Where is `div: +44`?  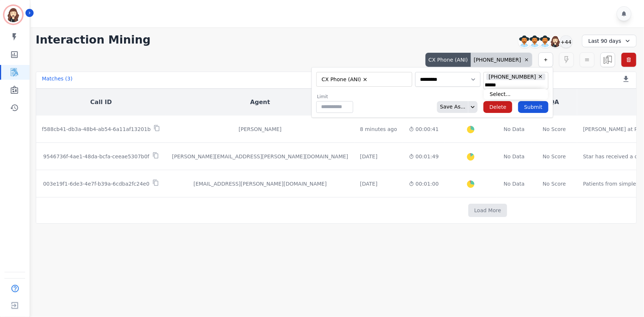
div: +44 is located at coordinates (566, 42).